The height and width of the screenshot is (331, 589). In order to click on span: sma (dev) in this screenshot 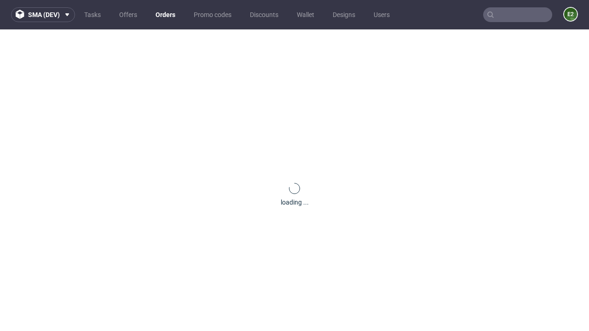, I will do `click(44, 15)`.